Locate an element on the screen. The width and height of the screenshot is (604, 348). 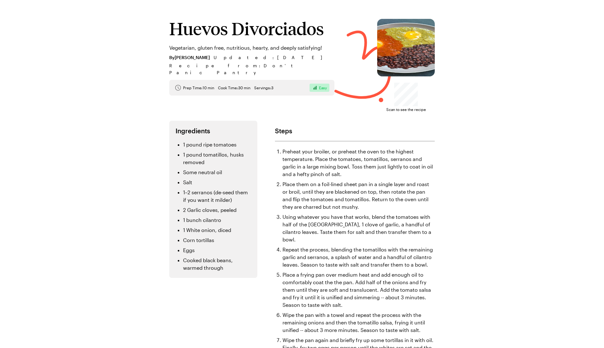
li: Repeat the process, blending the tomatillos with the remaining garlic and serranos, a splash of w... is located at coordinates (359, 257).